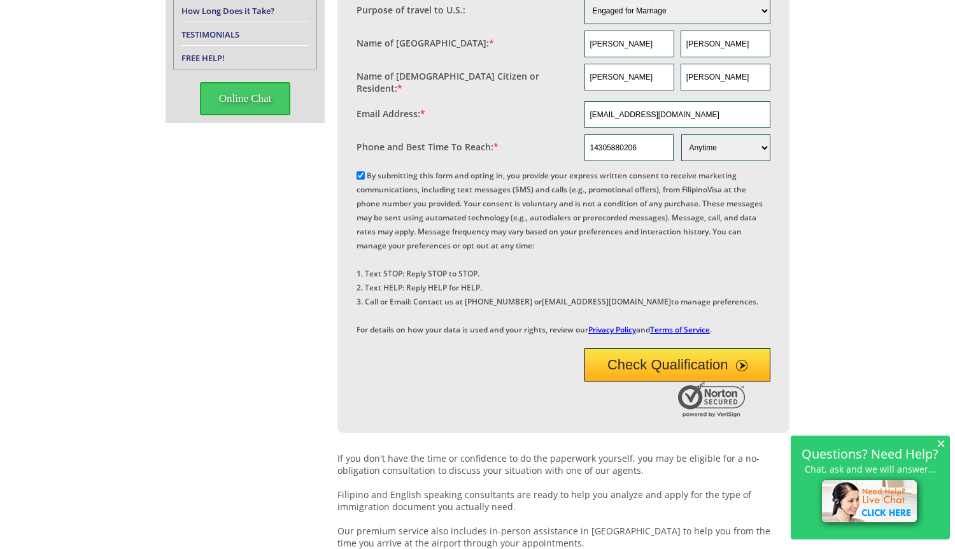 This screenshot has height=549, width=955. What do you see at coordinates (726, 148) in the screenshot?
I see `select: Phone and Best Reach Time are required.` at bounding box center [726, 148].